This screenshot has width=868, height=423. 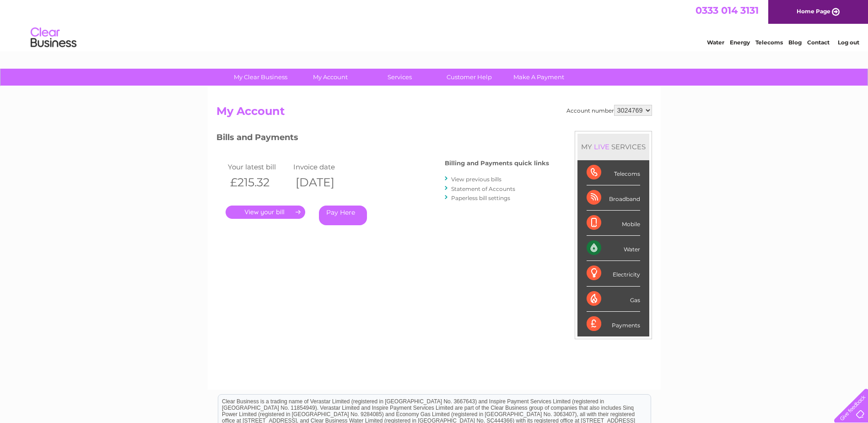 What do you see at coordinates (324, 167) in the screenshot?
I see `td: Invoice date` at bounding box center [324, 167].